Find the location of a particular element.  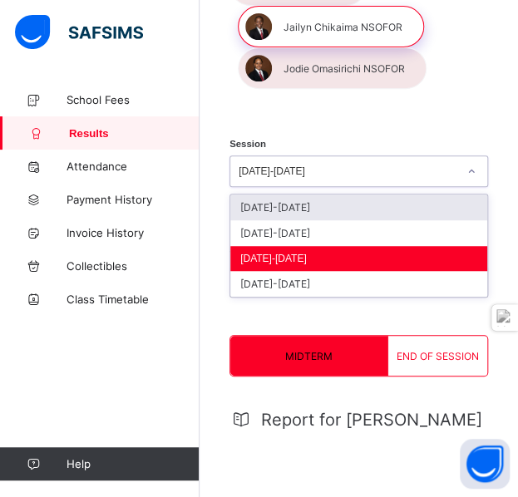

span: Session is located at coordinates (248, 144).